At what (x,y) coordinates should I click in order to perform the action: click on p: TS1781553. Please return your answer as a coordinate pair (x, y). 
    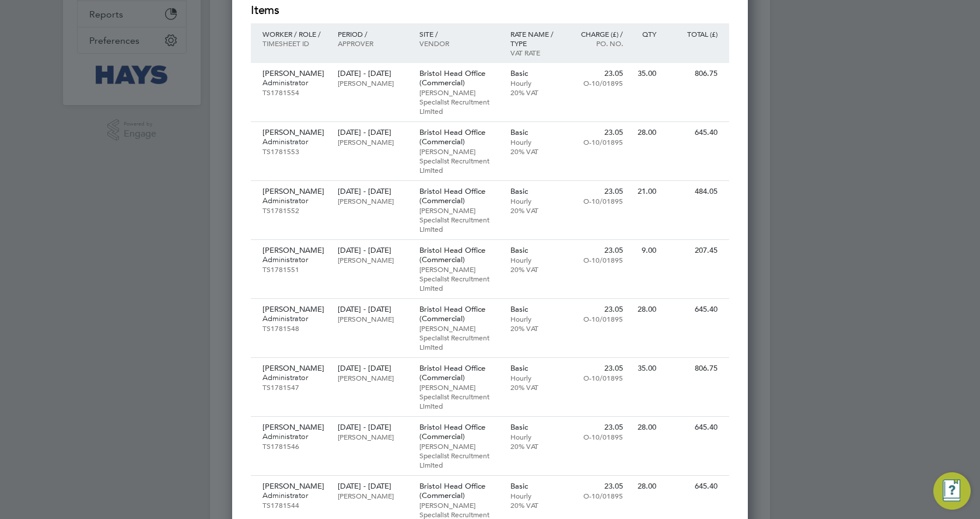
    Looking at the image, I should click on (294, 151).